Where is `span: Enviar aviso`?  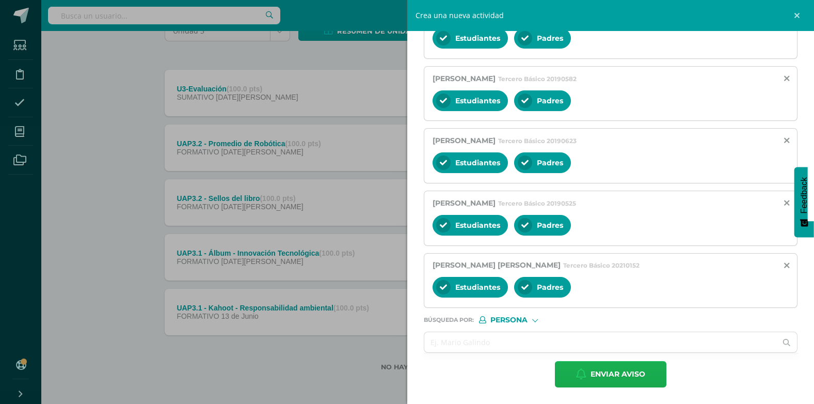
span: Enviar aviso is located at coordinates (618, 374).